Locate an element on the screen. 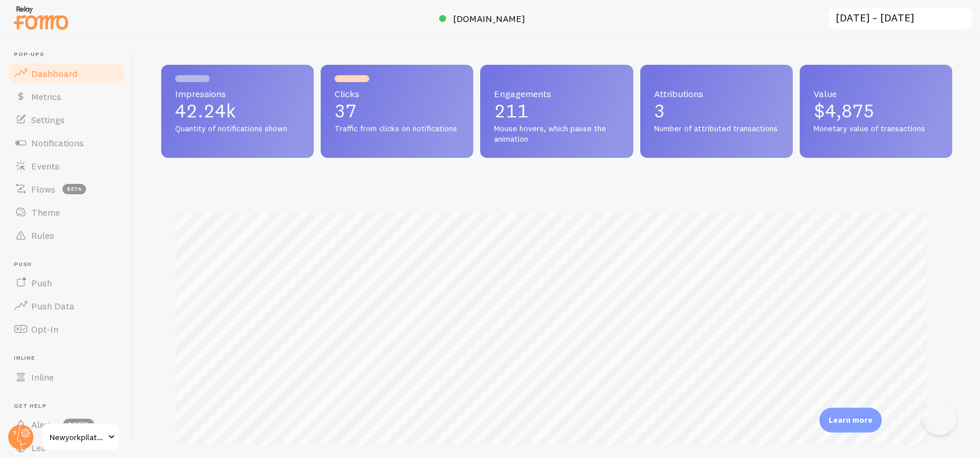  span: Push Data is located at coordinates (53, 306).